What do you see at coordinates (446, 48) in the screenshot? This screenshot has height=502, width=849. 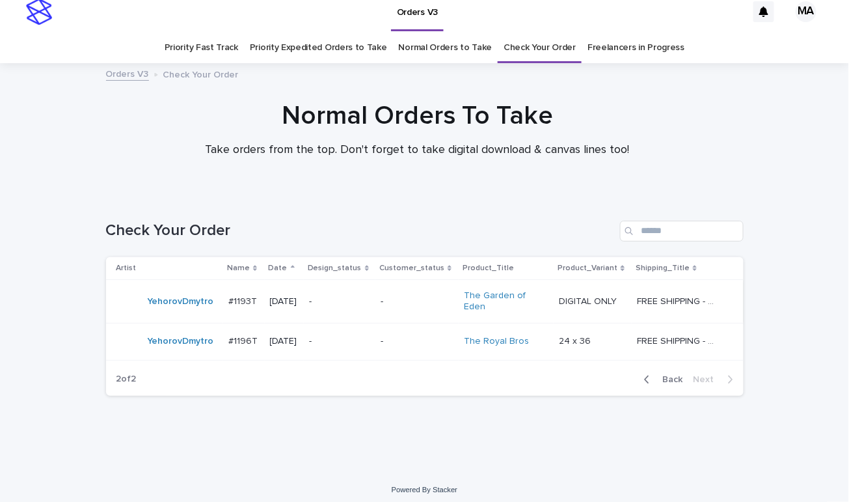 I see `a: Normal Orders to Take` at bounding box center [446, 48].